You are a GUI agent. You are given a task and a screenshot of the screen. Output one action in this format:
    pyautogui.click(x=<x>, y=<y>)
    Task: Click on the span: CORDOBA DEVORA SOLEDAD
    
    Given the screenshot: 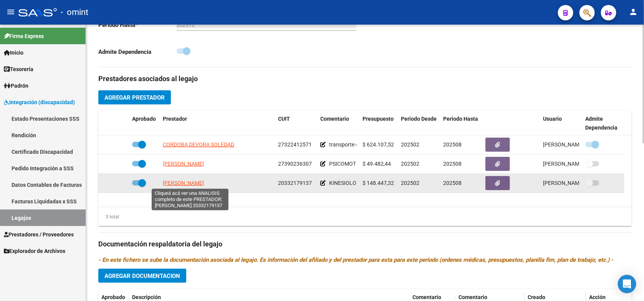 What is the action you would take?
    pyautogui.click(x=198, y=145)
    